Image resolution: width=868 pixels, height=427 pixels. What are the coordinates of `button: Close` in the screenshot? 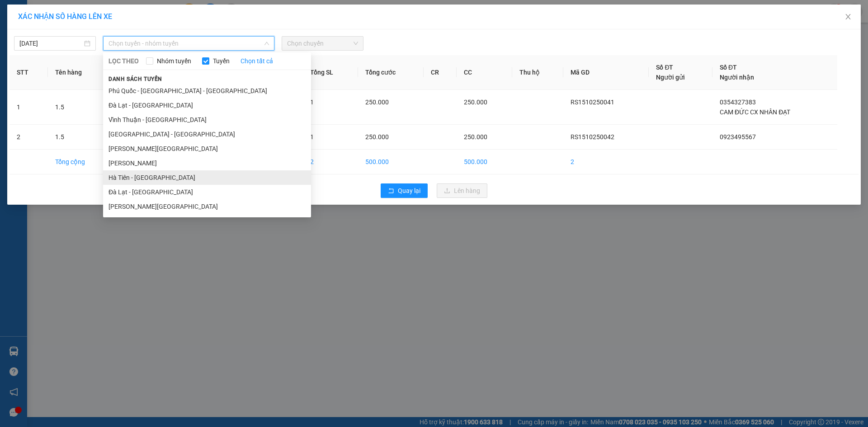 It's located at (849, 17).